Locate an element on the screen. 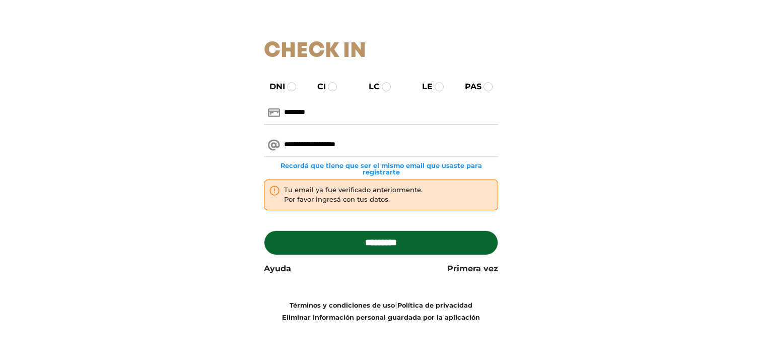  h1: Check In is located at coordinates (381, 51).